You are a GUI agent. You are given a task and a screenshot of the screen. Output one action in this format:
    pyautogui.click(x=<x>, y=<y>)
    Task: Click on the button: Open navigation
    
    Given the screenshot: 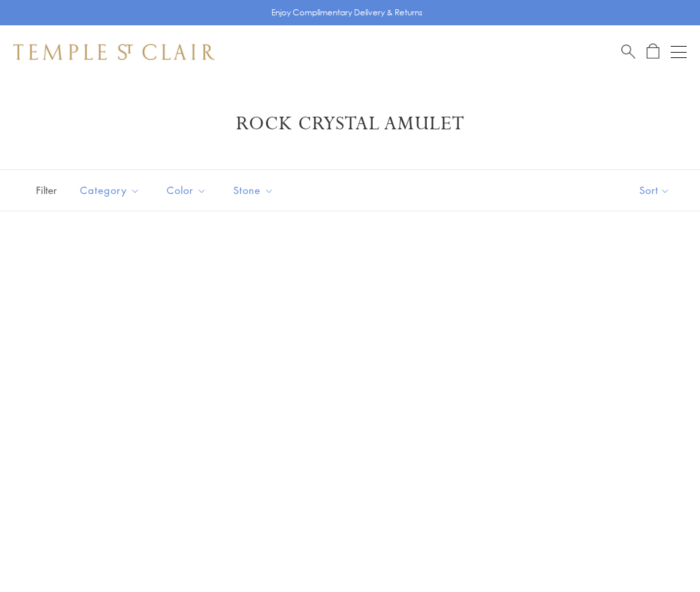 What is the action you would take?
    pyautogui.click(x=678, y=52)
    